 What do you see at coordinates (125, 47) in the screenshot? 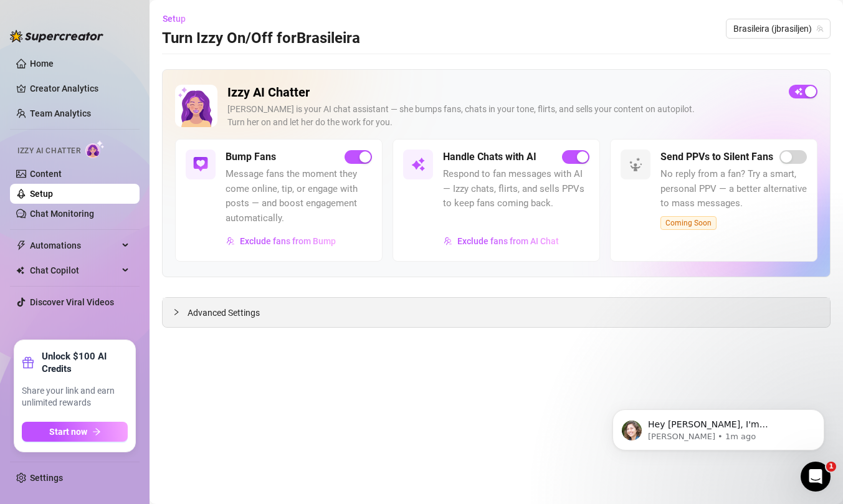
I see `div: message notification from Ella, 1m ago. Hey PedroSuperCreator, I'm Ella, your go-to person for an...` at bounding box center [125, 47].